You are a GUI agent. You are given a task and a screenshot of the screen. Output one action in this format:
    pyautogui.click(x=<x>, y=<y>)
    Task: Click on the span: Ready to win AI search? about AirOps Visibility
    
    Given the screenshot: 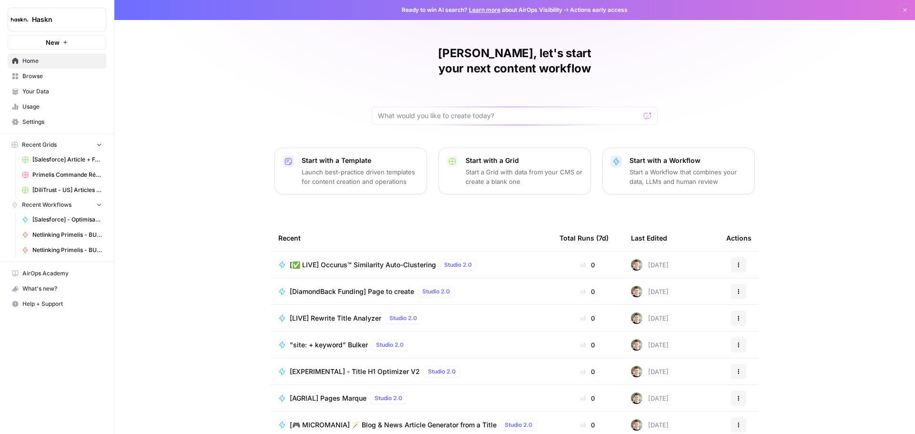 What is the action you would take?
    pyautogui.click(x=482, y=10)
    